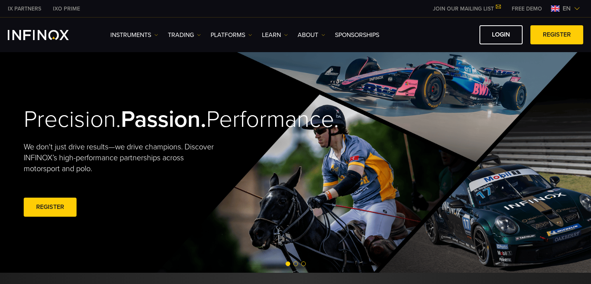  I want to click on a: PLATFORMS, so click(231, 35).